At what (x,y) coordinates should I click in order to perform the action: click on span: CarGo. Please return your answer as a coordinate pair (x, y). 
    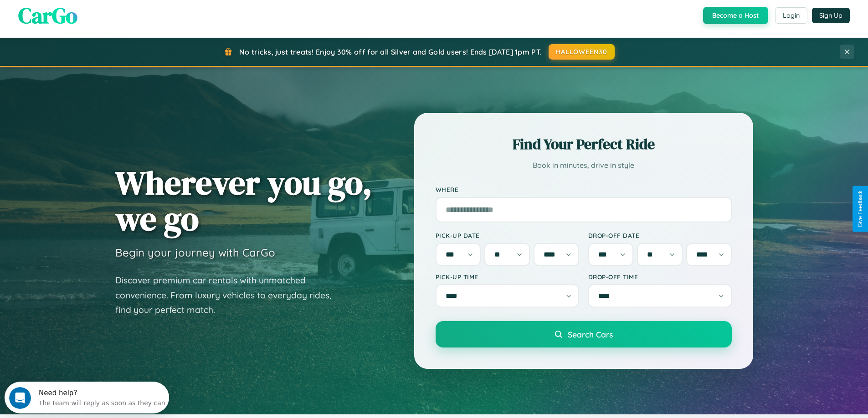
    Looking at the image, I should click on (47, 16).